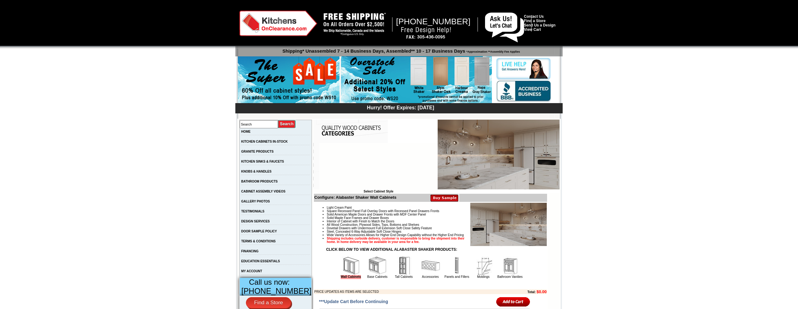 This screenshot has height=309, width=798. I want to click on img: Moldings, so click(483, 266).